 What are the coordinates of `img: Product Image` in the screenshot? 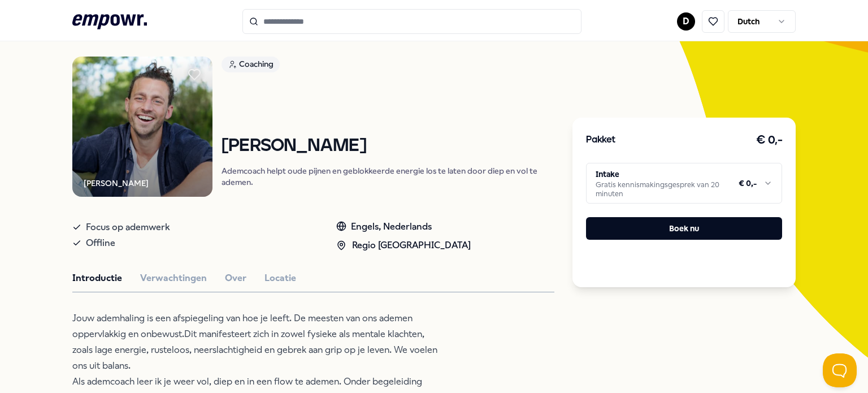 It's located at (143, 127).